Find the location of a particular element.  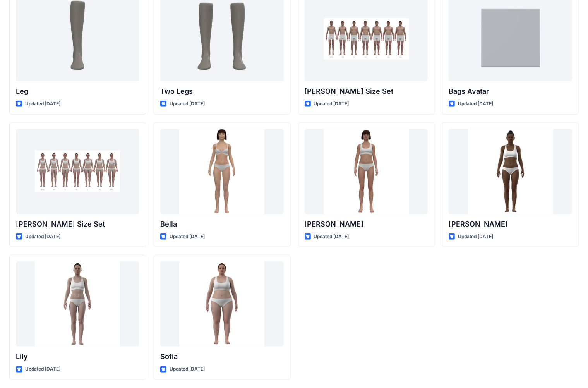

a: Lily is located at coordinates (77, 304).